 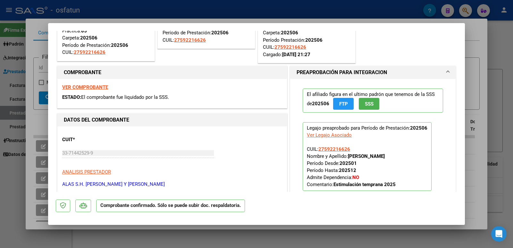 I want to click on a: VER COMPROBANTE, so click(x=85, y=87).